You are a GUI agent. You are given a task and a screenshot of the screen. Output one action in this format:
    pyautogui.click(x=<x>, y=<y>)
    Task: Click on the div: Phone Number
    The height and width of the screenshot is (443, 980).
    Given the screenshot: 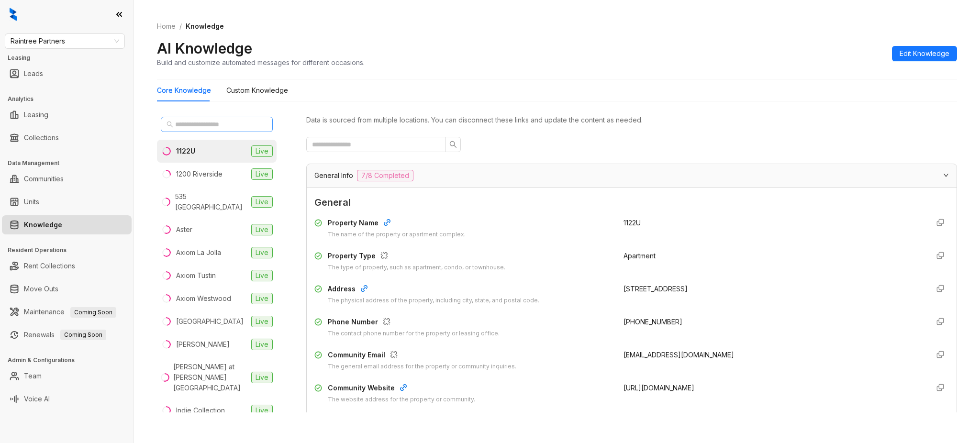 What is the action you would take?
    pyautogui.click(x=413, y=323)
    